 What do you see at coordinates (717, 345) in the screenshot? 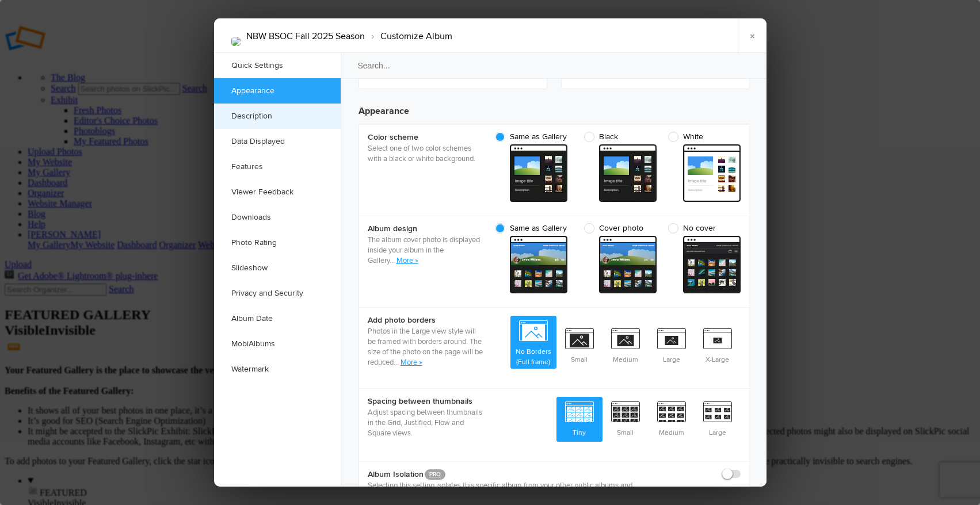
I see `span: X-Large` at bounding box center [717, 345].